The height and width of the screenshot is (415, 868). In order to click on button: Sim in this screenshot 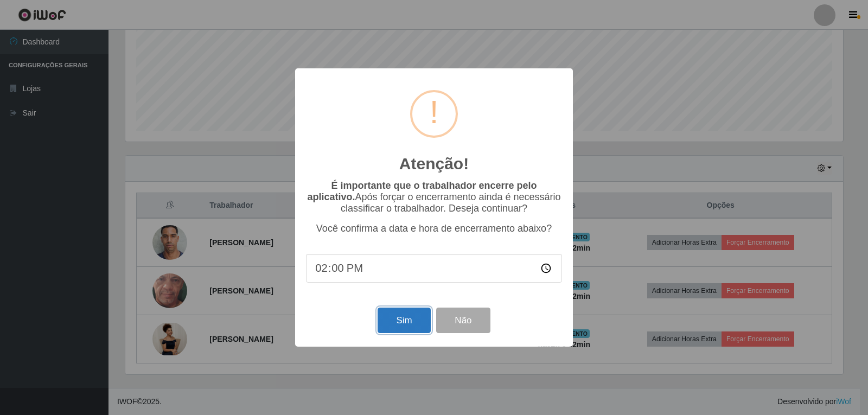, I will do `click(404, 320)`.